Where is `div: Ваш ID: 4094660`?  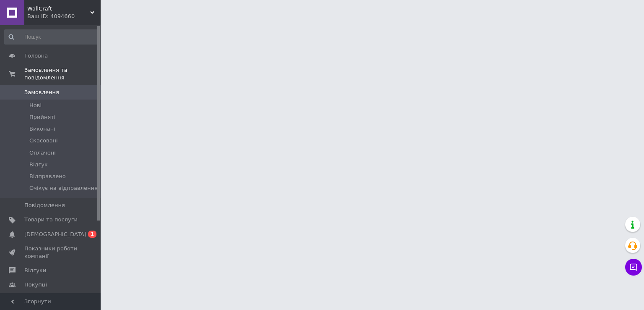 div: Ваш ID: 4094660 is located at coordinates (64, 16).